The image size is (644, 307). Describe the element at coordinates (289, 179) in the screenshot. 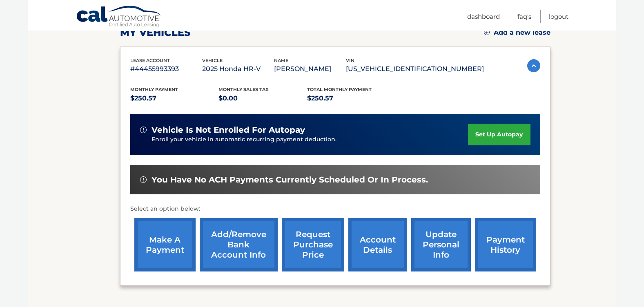

I see `span: You have no ACH payments currently scheduled or in process.` at that location.